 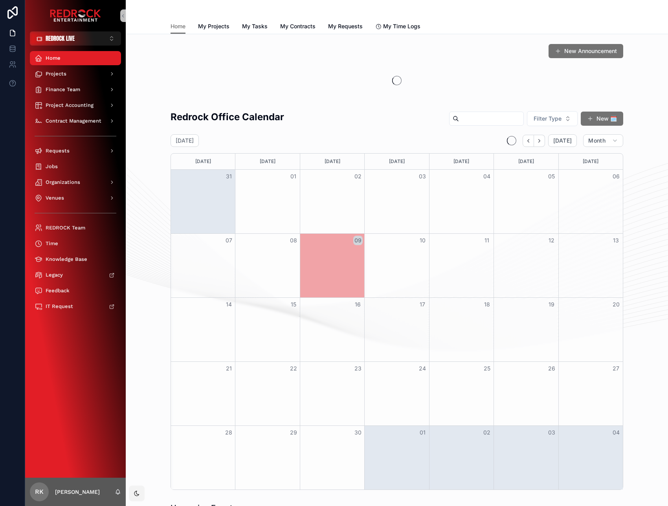 What do you see at coordinates (616, 240) in the screenshot?
I see `button: 13` at bounding box center [616, 240].